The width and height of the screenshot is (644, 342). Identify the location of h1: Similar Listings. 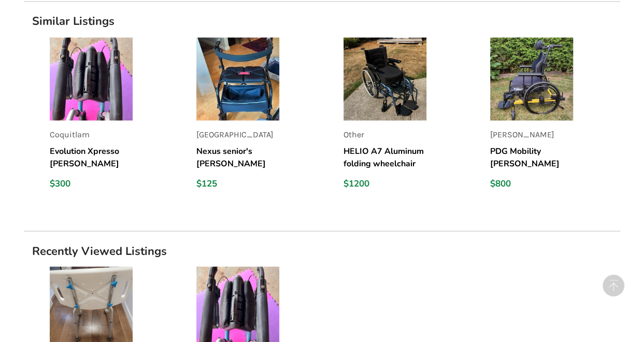
(322, 21).